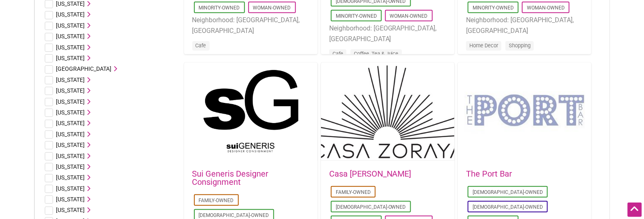 The image size is (644, 219). What do you see at coordinates (484, 45) in the screenshot?
I see `a: Home Decor` at bounding box center [484, 45].